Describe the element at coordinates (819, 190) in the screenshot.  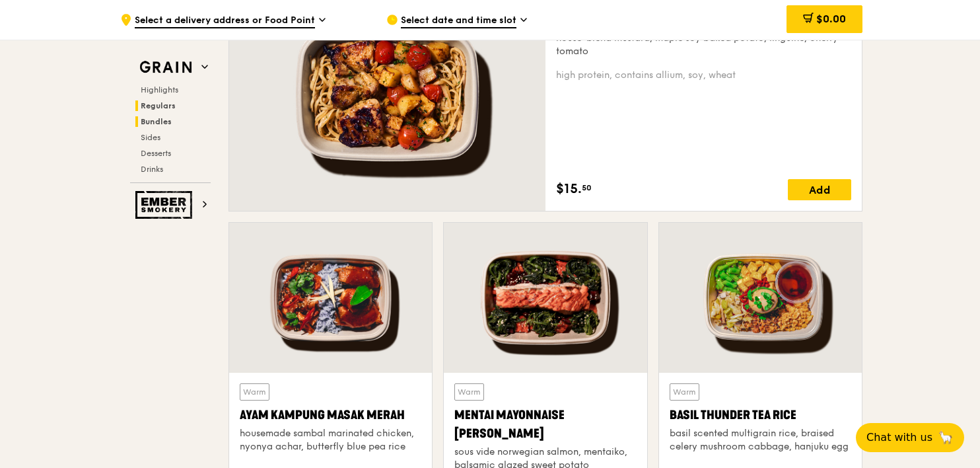
I see `div: Add` at that location.